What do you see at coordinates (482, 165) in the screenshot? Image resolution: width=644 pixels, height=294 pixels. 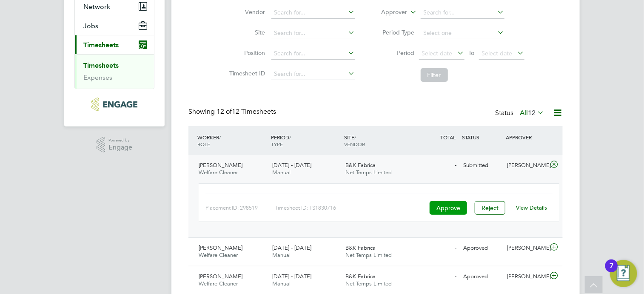 I see `div: Submitted` at bounding box center [482, 165].